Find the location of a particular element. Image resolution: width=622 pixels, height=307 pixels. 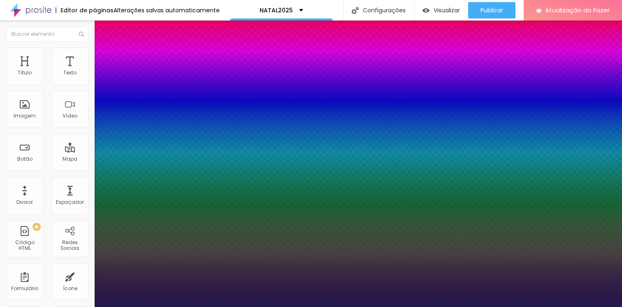

font: Editor de páginas is located at coordinates (87, 10).